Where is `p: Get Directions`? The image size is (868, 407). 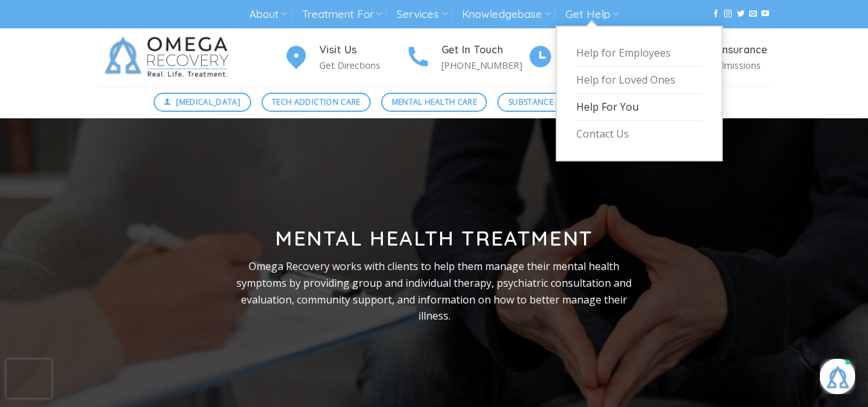
p: Get Directions is located at coordinates (362, 65).